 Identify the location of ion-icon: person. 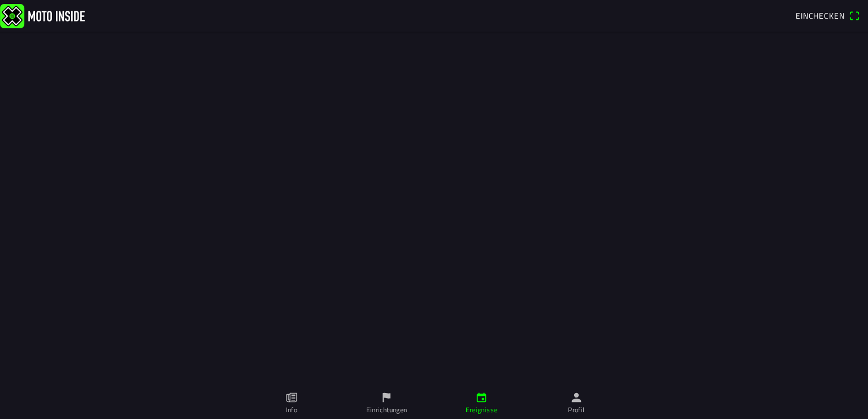
(576, 398).